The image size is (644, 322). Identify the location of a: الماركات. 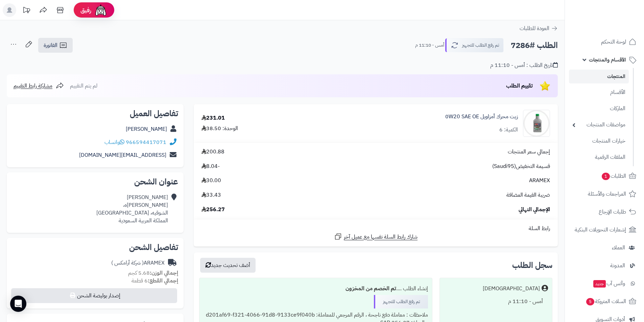
(599, 109).